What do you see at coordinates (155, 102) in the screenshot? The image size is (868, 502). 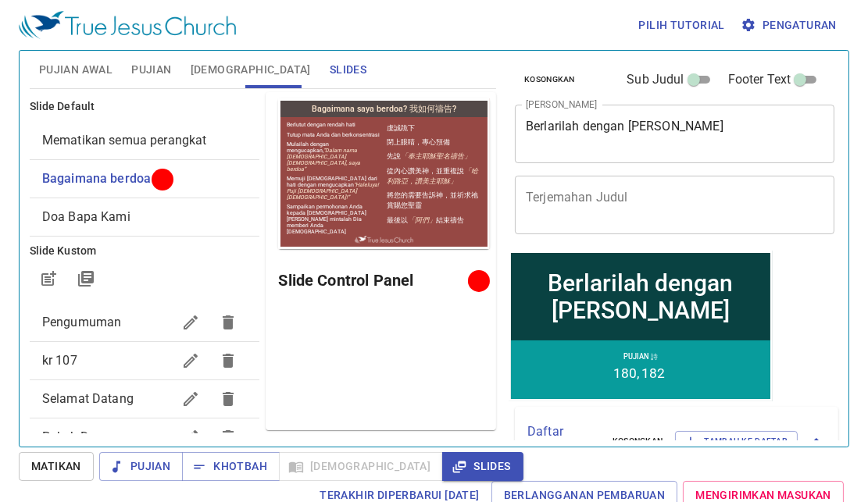 I see `p: 將您的需要告訴神，並祈求祂賞賜您聖靈` at bounding box center [155, 102].